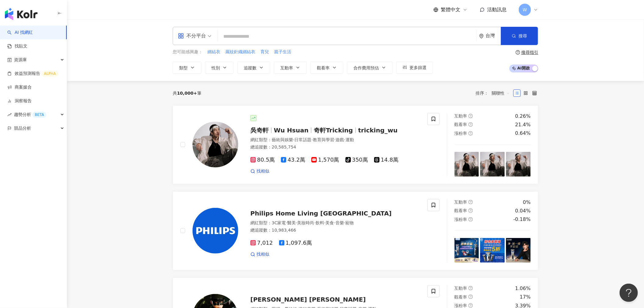  Describe the element at coordinates (259, 130) in the screenshot. I see `span: 吳奇軒` at that location.